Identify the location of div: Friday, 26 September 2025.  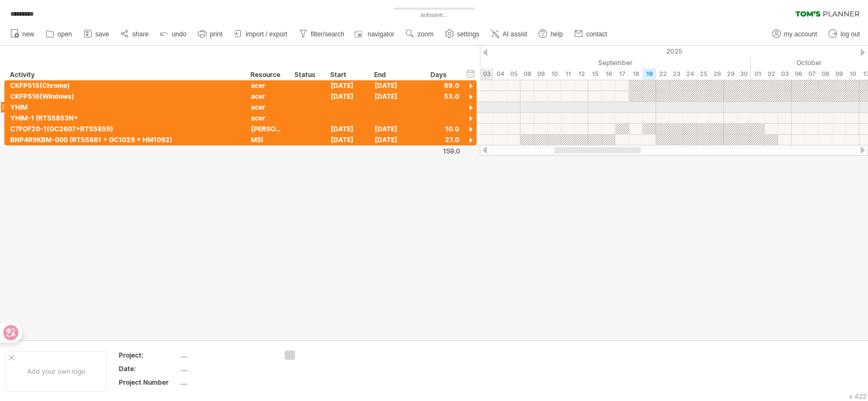
(716, 73).